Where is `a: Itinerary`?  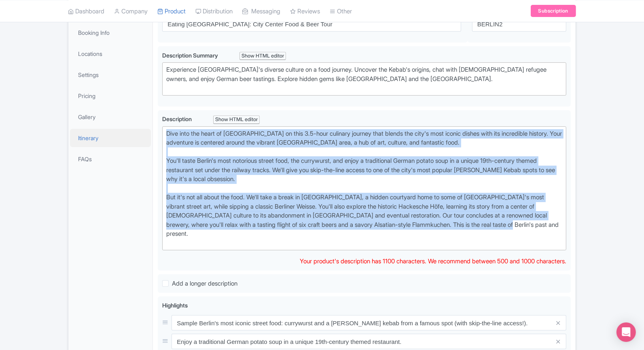
a: Itinerary is located at coordinates (110, 138).